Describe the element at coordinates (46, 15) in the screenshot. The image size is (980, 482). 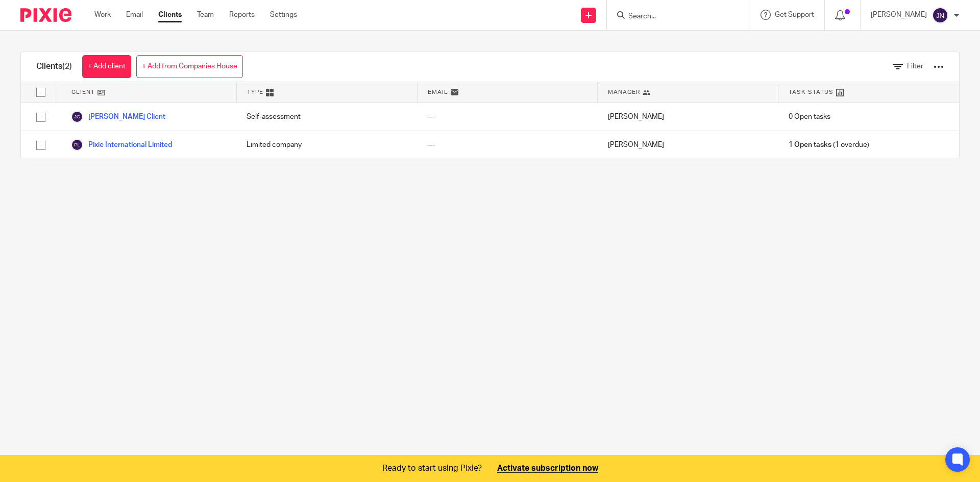
I see `img: Pixie` at that location.